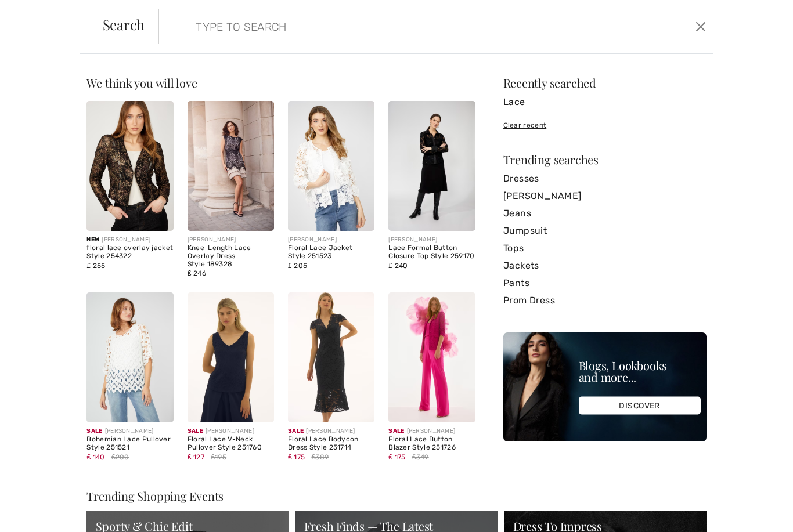 This screenshot has height=532, width=793. What do you see at coordinates (605, 160) in the screenshot?
I see `div: Trending searches` at bounding box center [605, 160].